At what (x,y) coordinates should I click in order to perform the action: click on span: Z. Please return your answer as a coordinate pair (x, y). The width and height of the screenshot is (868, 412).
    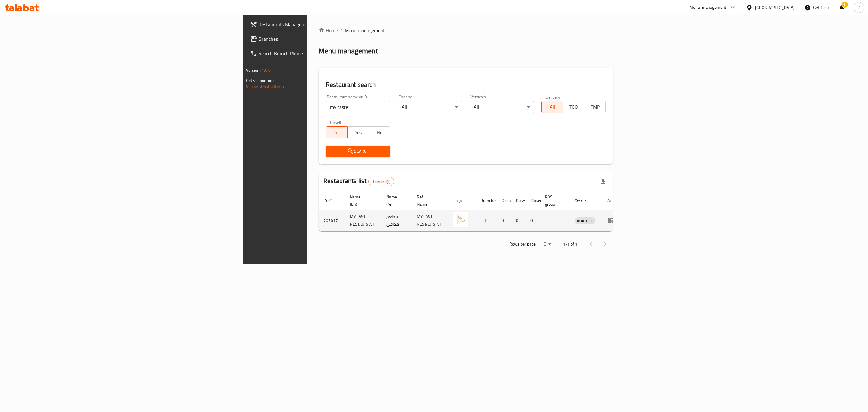
    Looking at the image, I should click on (859, 7).